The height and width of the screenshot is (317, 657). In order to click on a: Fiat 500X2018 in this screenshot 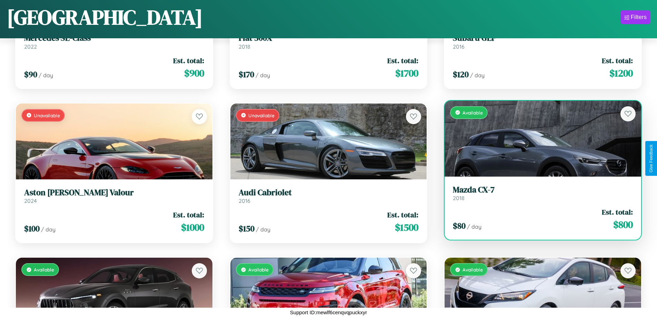, I will do `click(329, 41)`.